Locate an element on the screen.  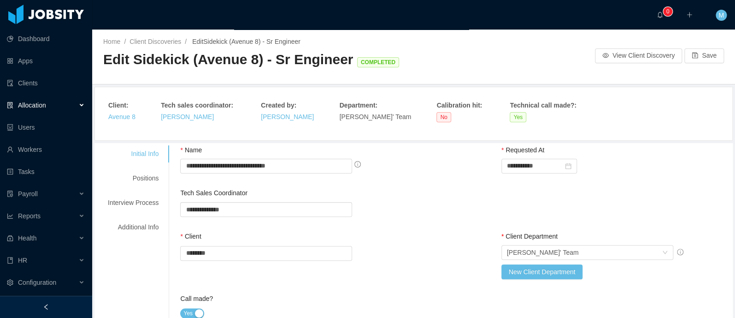
i: icon: solution is located at coordinates (10, 105).